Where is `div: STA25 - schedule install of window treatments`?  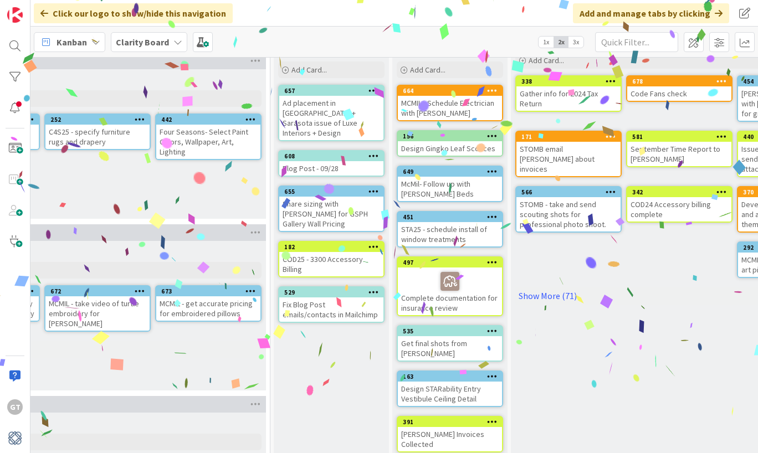
div: STA25 - schedule install of window treatments is located at coordinates (450, 234).